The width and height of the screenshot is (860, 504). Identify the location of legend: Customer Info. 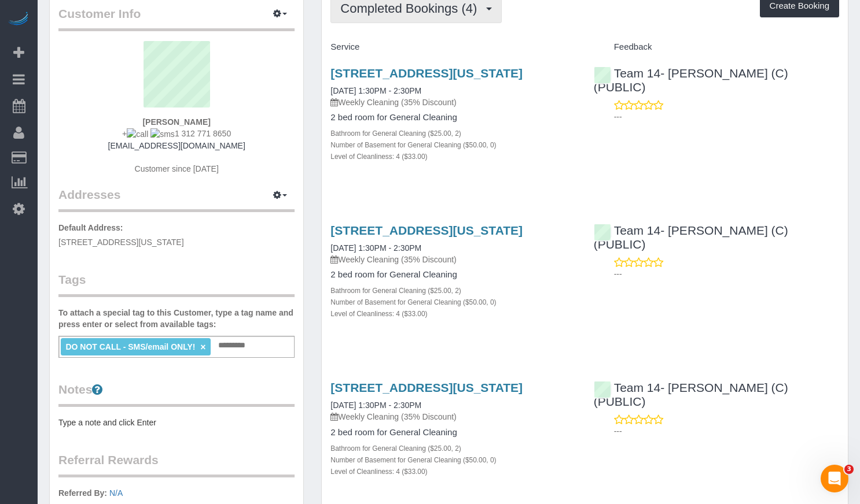
(176, 18).